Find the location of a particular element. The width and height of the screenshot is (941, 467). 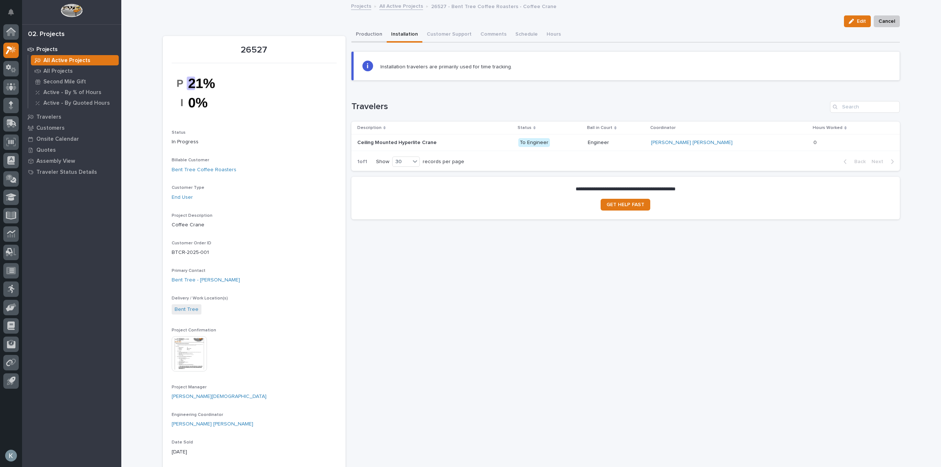

div: Notifications is located at coordinates (14, 15).